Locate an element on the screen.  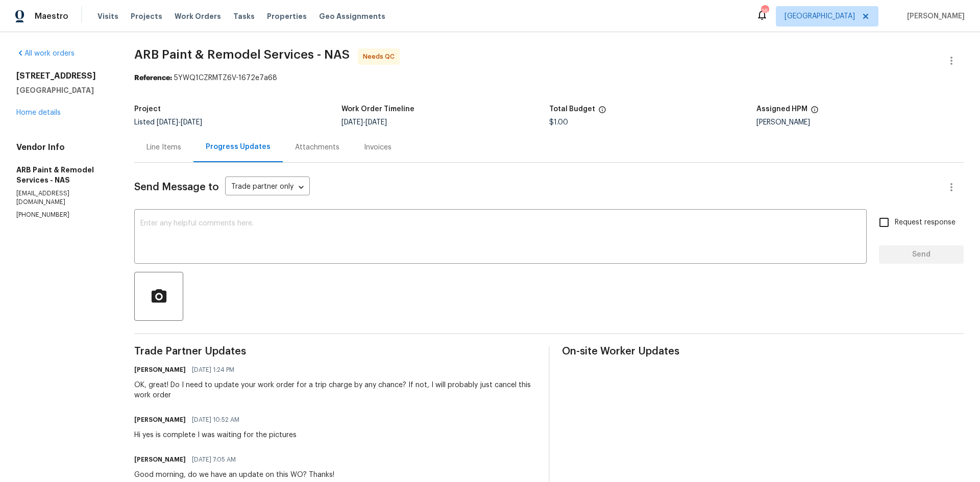
span: Work Orders is located at coordinates (197, 16).